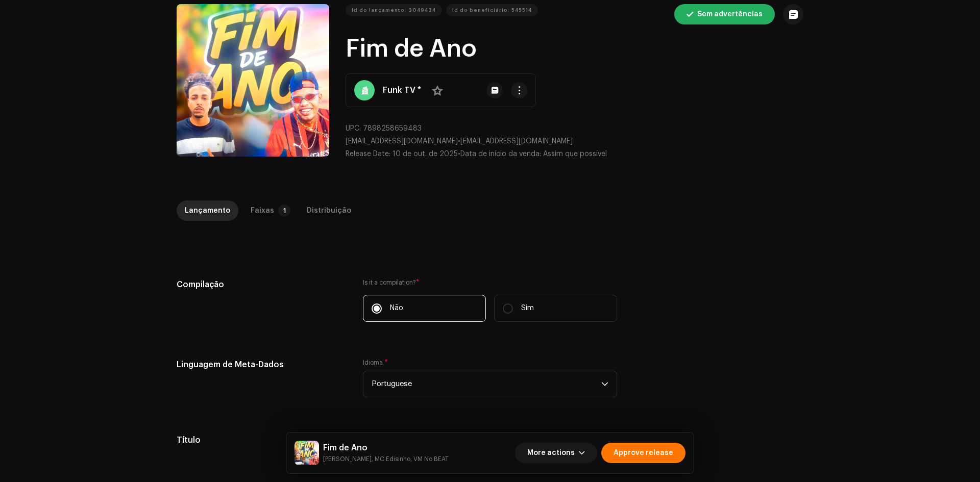 This screenshot has height=482, width=980. What do you see at coordinates (386, 448) in the screenshot?
I see `h5: Fim de Ano` at bounding box center [386, 448].